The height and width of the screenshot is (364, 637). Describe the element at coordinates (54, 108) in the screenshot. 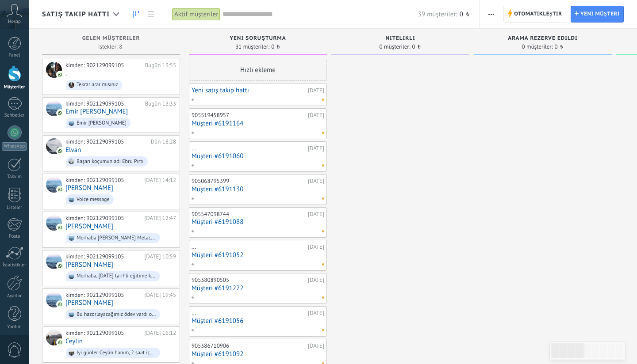

I see `div: Emir Enes Boztepe` at that location.